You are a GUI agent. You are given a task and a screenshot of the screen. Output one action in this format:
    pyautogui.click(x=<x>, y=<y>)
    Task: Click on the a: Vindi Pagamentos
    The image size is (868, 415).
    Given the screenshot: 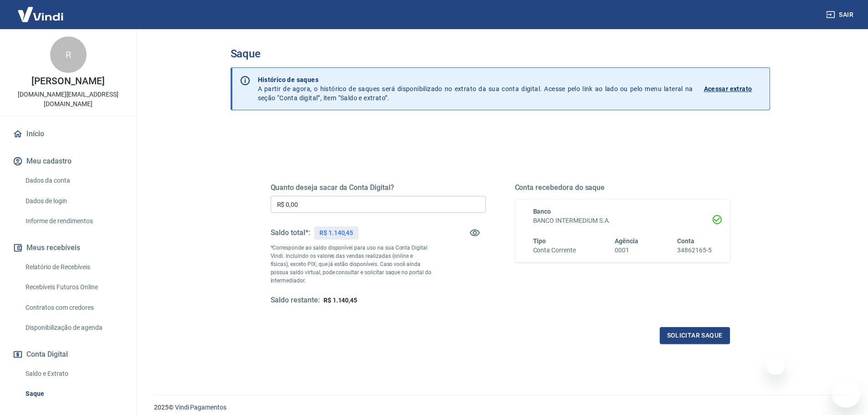 What is the action you would take?
    pyautogui.click(x=201, y=407)
    